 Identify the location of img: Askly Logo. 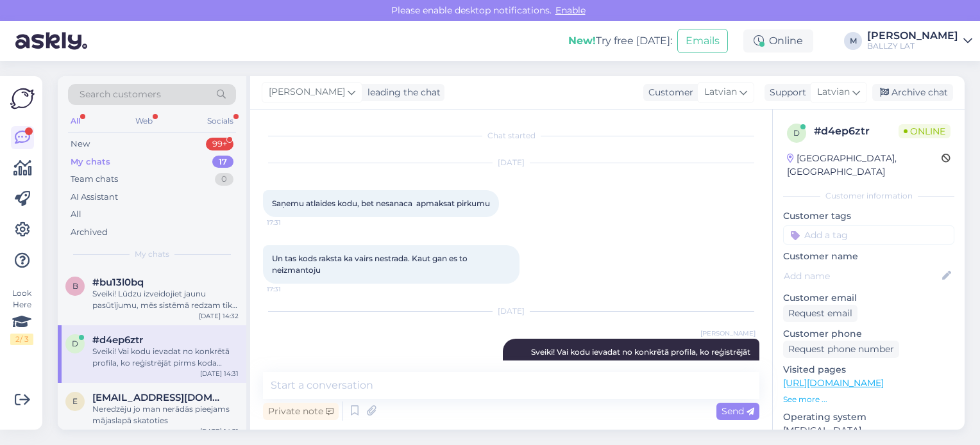
(22, 99).